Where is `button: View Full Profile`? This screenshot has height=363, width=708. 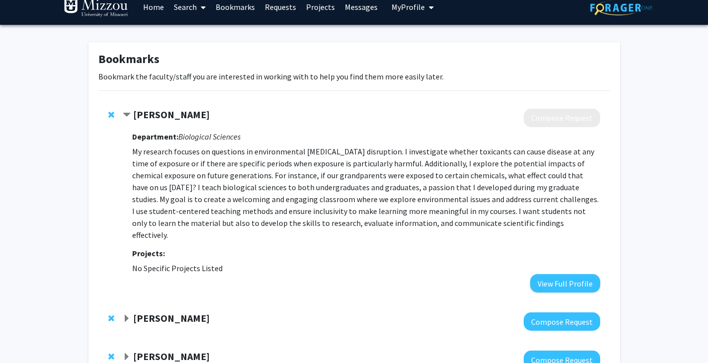 button: View Full Profile is located at coordinates (565, 283).